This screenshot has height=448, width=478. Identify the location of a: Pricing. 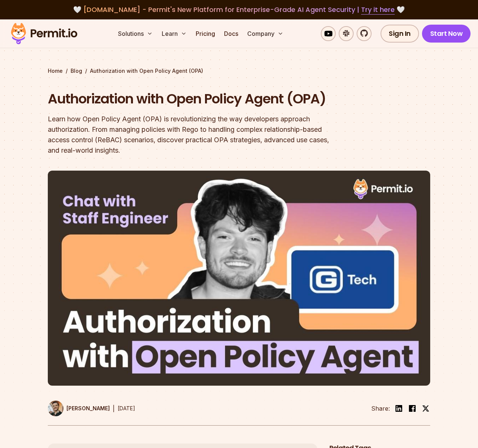
(205, 34).